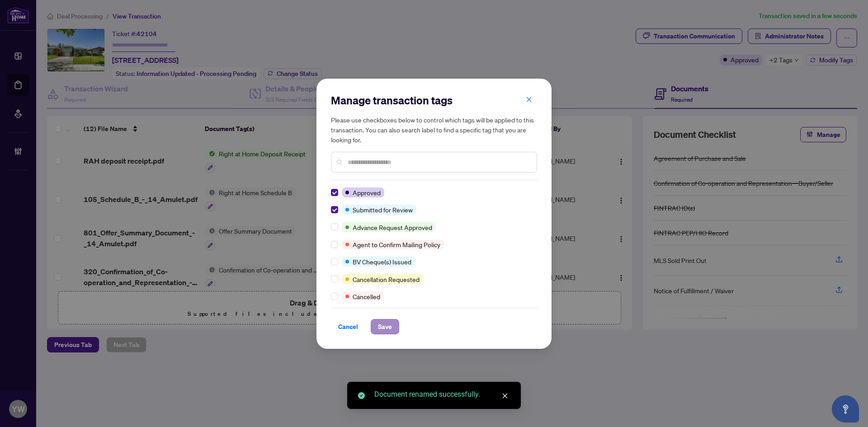 This screenshot has width=868, height=427. Describe the element at coordinates (348, 326) in the screenshot. I see `span: Cancel` at that location.